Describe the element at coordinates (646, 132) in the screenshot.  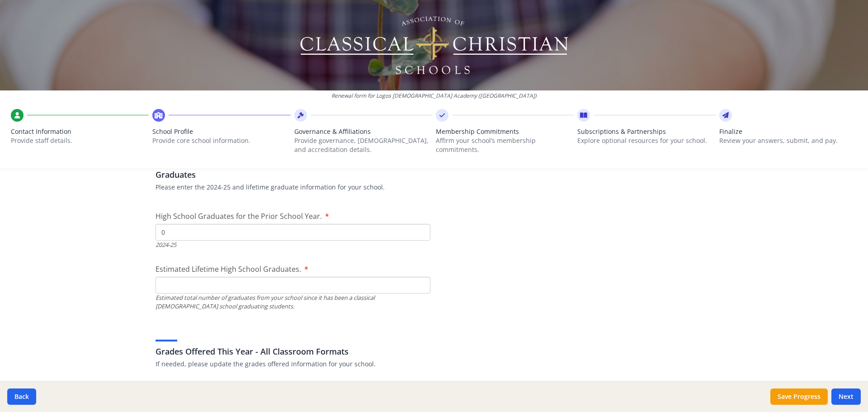
I see `span: Subscriptions & Partnerships` at that location.